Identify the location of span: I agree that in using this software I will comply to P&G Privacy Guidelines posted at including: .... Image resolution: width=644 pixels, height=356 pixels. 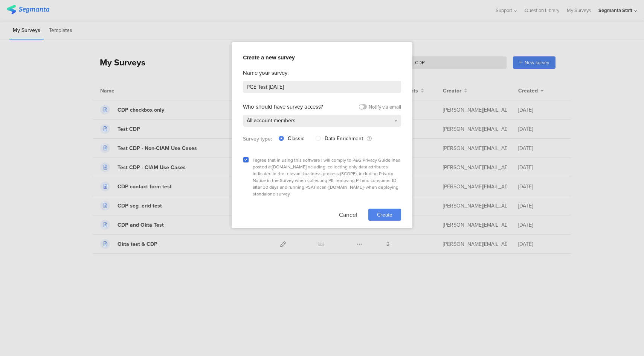
(326, 177).